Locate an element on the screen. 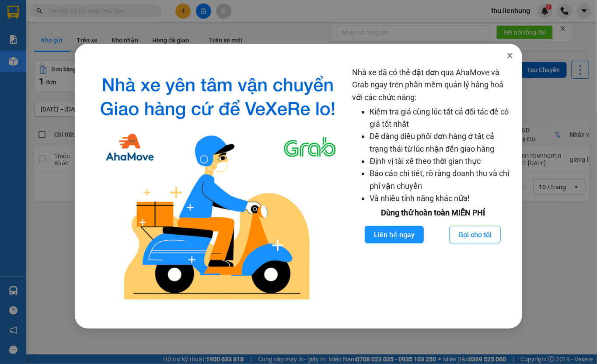 The image size is (597, 364). button: Gọi cho tôi is located at coordinates (475, 235).